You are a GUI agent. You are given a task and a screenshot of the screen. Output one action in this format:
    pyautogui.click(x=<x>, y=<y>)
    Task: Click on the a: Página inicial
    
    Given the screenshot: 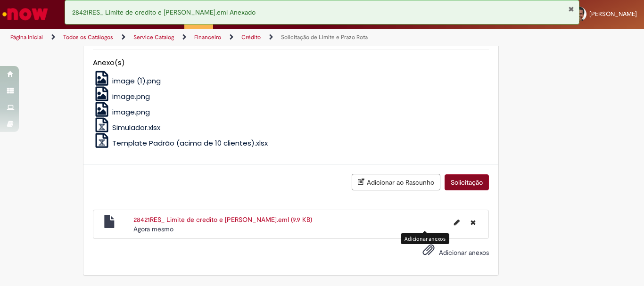 What is the action you would take?
    pyautogui.click(x=26, y=37)
    